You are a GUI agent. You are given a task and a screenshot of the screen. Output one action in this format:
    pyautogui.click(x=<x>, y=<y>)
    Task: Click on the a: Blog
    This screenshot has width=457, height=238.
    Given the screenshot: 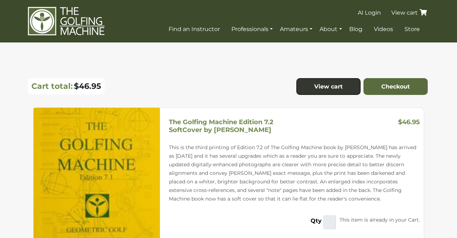 What is the action you would take?
    pyautogui.click(x=356, y=29)
    